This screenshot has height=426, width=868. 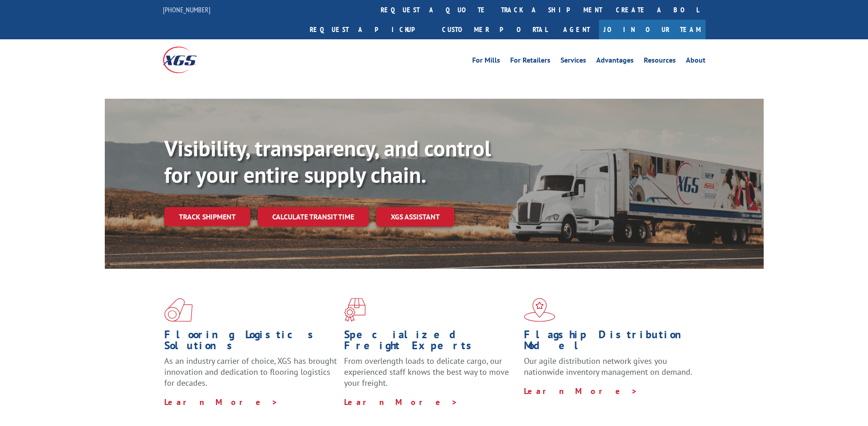 What do you see at coordinates (540, 310) in the screenshot?
I see `img: xgs-icon-flagship-distribution-model-red` at bounding box center [540, 310].